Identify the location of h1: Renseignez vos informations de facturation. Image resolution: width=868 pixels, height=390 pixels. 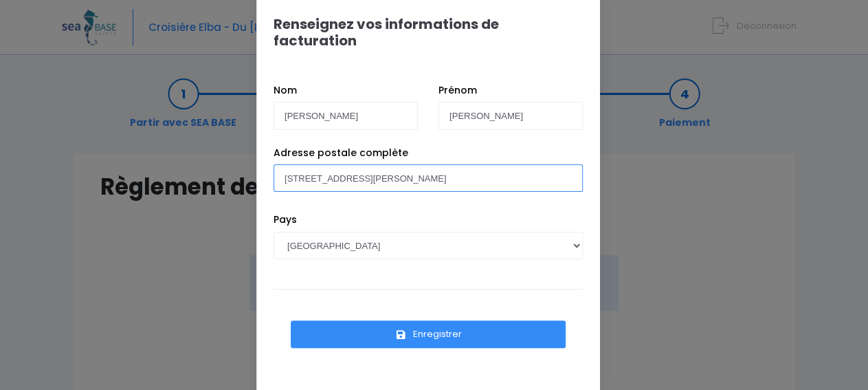
(428, 33).